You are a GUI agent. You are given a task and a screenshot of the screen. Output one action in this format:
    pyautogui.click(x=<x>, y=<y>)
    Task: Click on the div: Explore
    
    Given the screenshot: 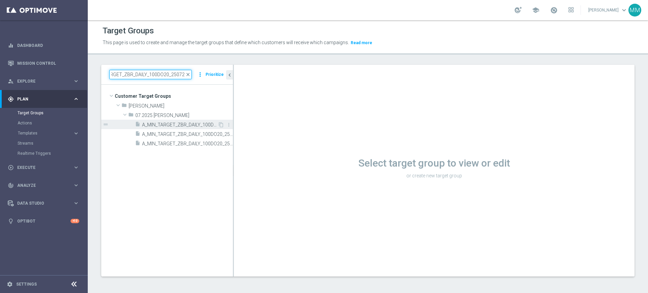 What is the action you would take?
    pyautogui.click(x=40, y=81)
    